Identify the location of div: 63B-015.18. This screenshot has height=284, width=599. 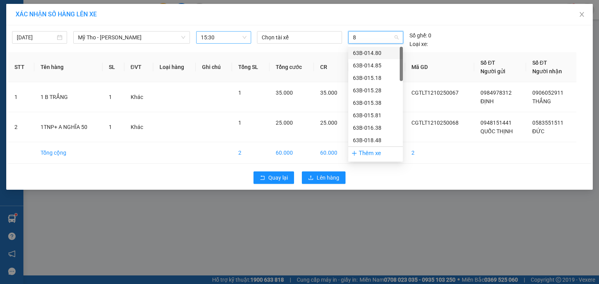
(376, 78).